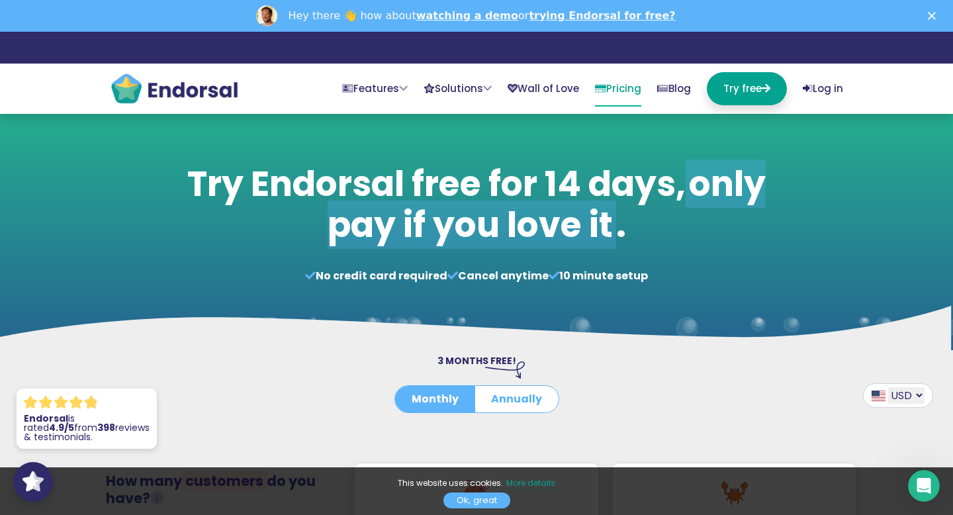  I want to click on div: Close, so click(935, 16).